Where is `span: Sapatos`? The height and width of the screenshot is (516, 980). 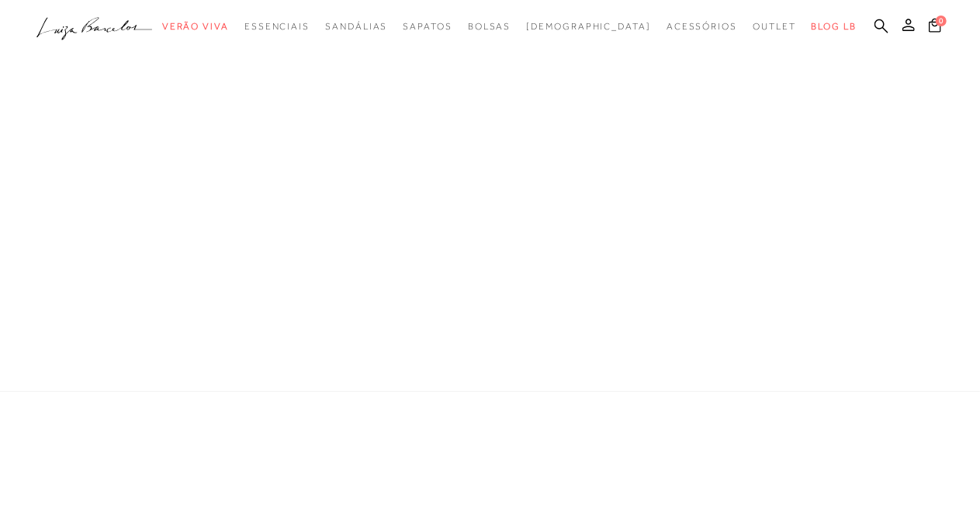
span: Sapatos is located at coordinates (427, 27).